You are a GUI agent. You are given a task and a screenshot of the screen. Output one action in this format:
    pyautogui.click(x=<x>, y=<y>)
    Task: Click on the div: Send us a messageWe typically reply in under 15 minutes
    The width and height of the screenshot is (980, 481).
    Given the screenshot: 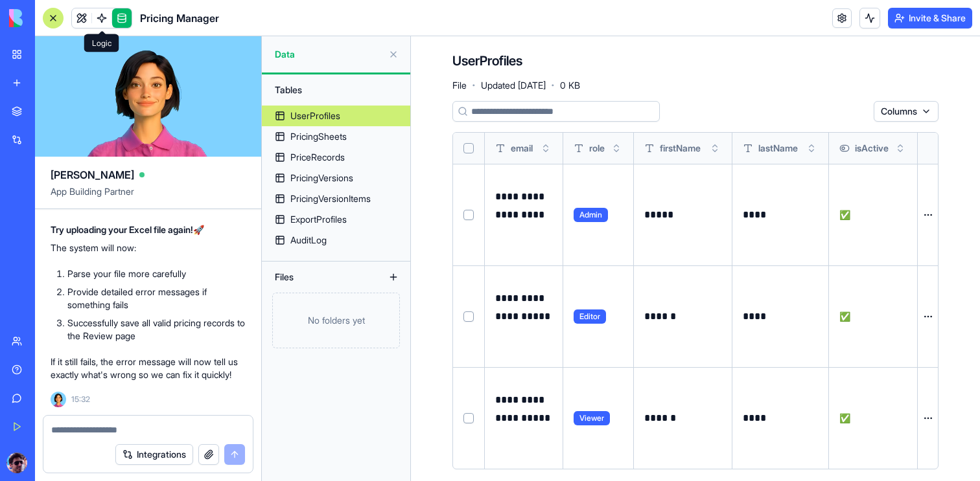 What is the action you would take?
    pyautogui.click(x=130, y=199)
    